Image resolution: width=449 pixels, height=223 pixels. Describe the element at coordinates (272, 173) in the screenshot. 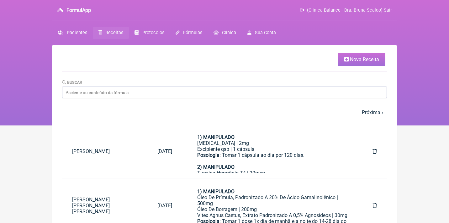

I see `div: Tiroxina Hormônio T4 | 20mcg` at that location.